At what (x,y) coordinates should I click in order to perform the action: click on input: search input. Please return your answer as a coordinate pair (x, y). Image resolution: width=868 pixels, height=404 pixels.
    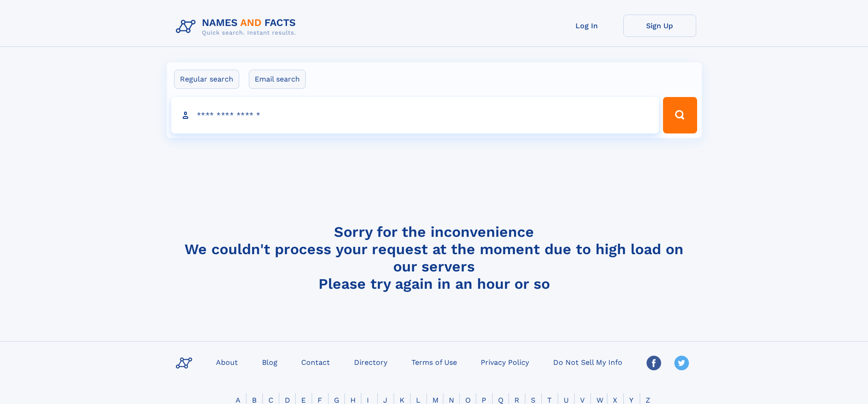
    Looking at the image, I should click on (415, 115).